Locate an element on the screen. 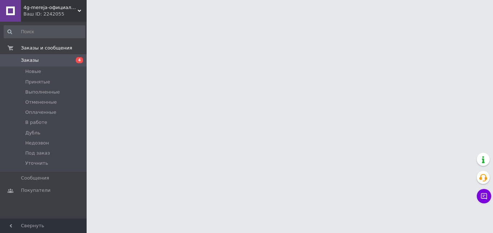 The width and height of the screenshot is (493, 233). span: Уточнить is located at coordinates (36, 163).